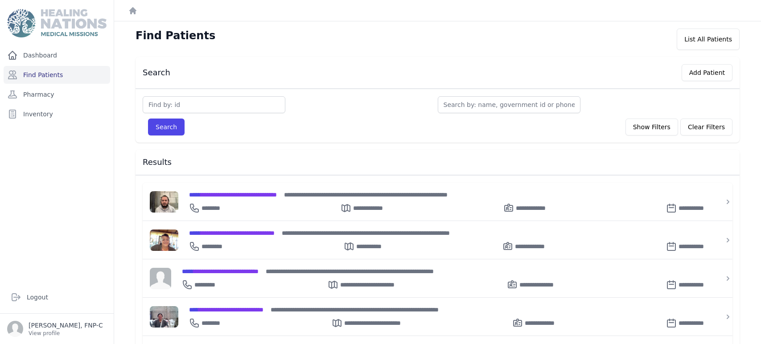 This screenshot has width=761, height=344. What do you see at coordinates (164, 317) in the screenshot?
I see `img: ZrzjbAcN3TXD2h394lhzgCYp5GXrxnECo3zmNoq+P8DcYupV1B3BKgAAAAldEVYdGRhdGU6Y3JlYXRlADIwMjQtMDItMjNUMT...` at bounding box center [164, 317].